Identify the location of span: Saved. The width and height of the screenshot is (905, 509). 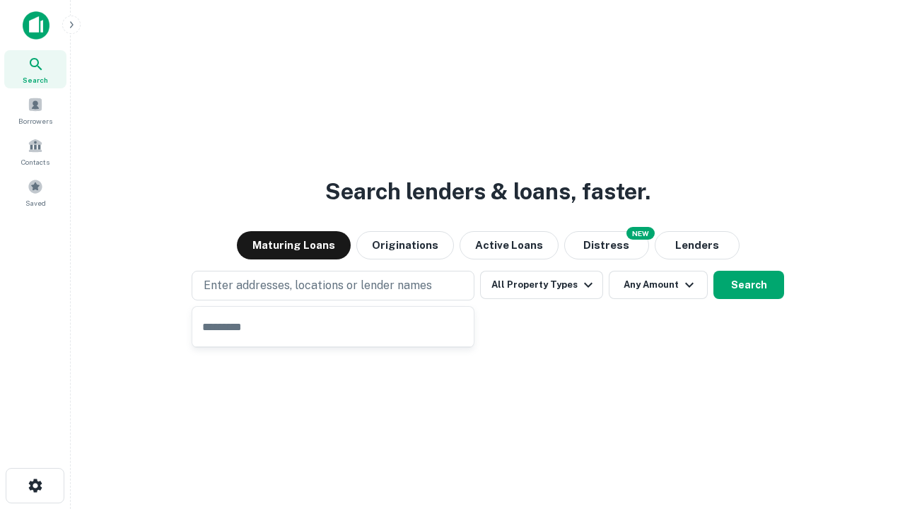
(35, 203).